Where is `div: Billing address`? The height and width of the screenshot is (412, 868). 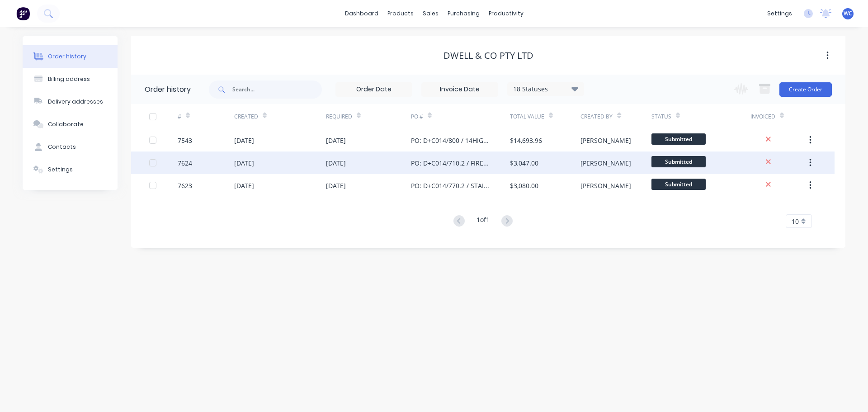
div: Billing address is located at coordinates (69, 79).